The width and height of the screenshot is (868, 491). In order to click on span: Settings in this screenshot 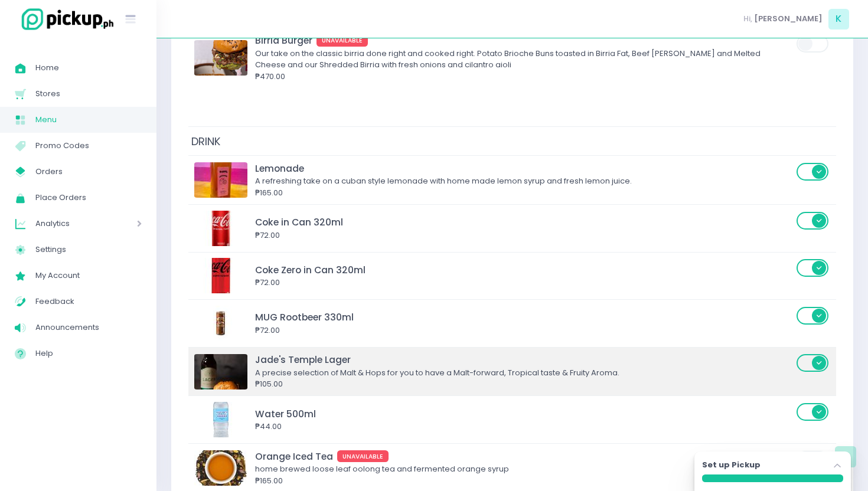, I will do `click(88, 250)`.